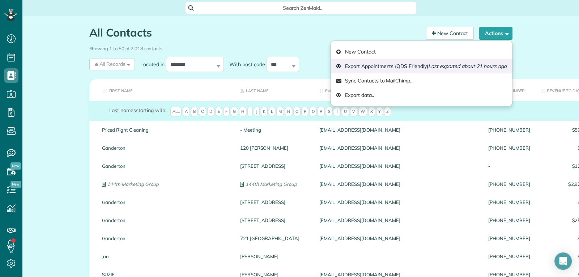 This screenshot has width=579, height=277. I want to click on a: - Meeting, so click(274, 130).